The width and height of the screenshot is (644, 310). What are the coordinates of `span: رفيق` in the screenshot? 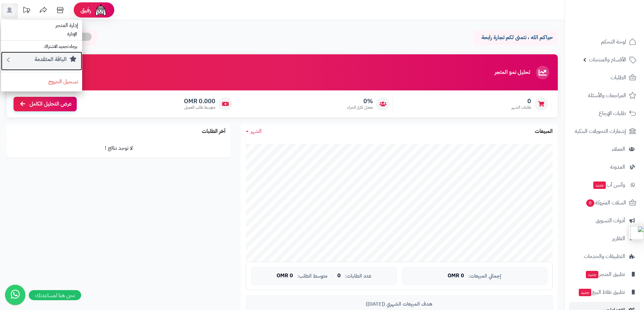 It's located at (86, 10).